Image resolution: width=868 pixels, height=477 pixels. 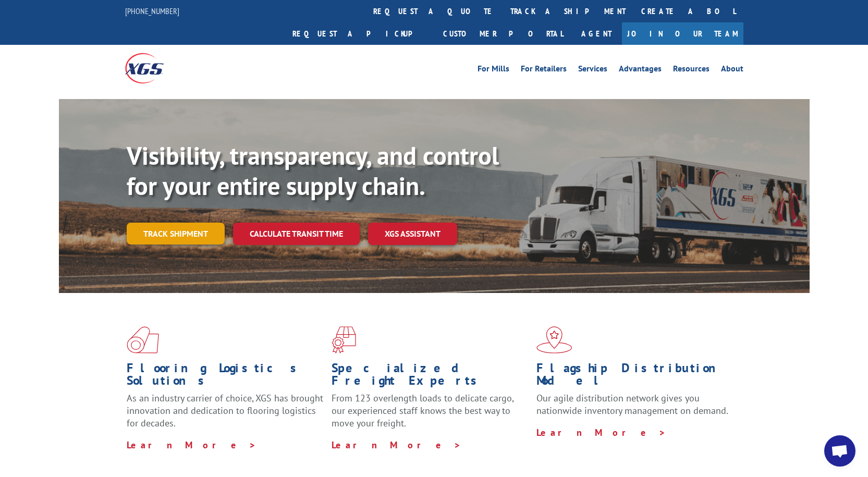 What do you see at coordinates (143, 340) in the screenshot?
I see `img: xgs-icon-total-supply-chain-intelligence-red` at bounding box center [143, 340].